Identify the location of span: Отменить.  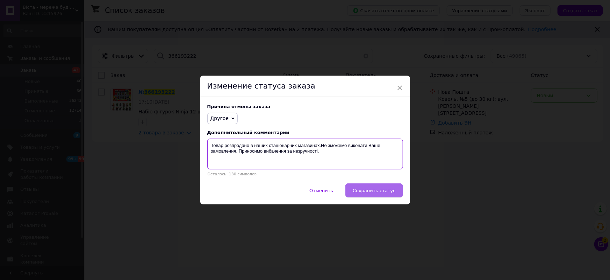
(321, 190).